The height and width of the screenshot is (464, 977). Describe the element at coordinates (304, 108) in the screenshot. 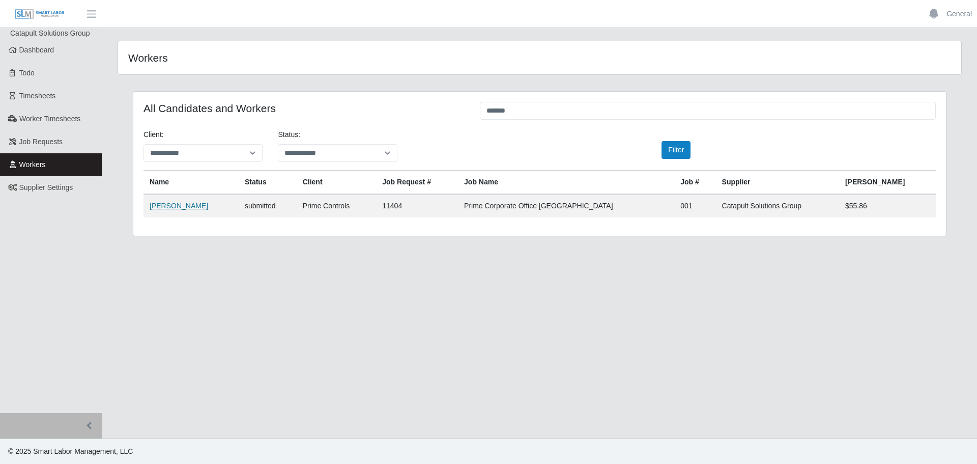

I see `h4: All Candidates and Workers` at that location.